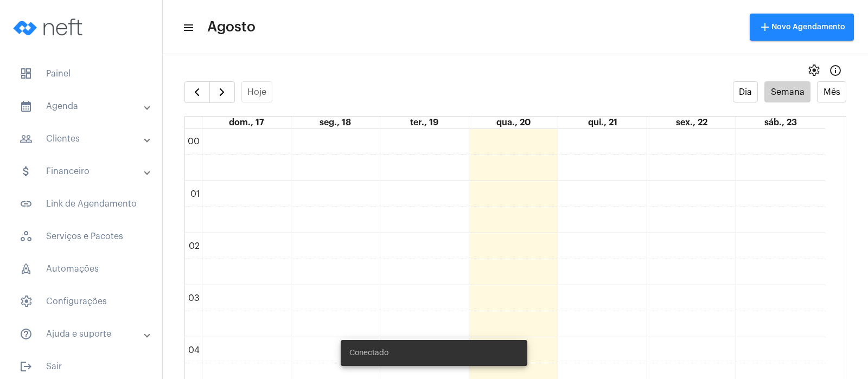 The height and width of the screenshot is (379, 868). What do you see at coordinates (835, 71) in the screenshot?
I see `mat-icon: Info` at bounding box center [835, 71].